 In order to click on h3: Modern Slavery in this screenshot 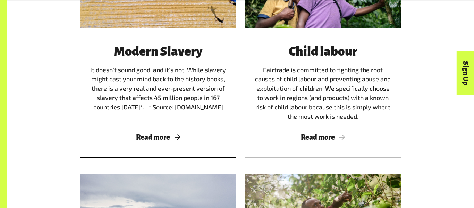, I will do `click(158, 51)`.